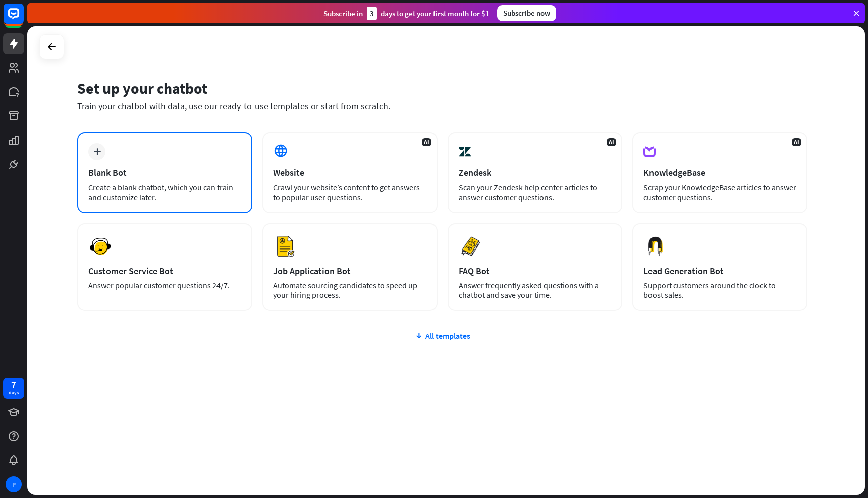 Image resolution: width=868 pixels, height=498 pixels. Describe the element at coordinates (720, 290) in the screenshot. I see `div: Support customers around the clock to boost sales.` at that location.